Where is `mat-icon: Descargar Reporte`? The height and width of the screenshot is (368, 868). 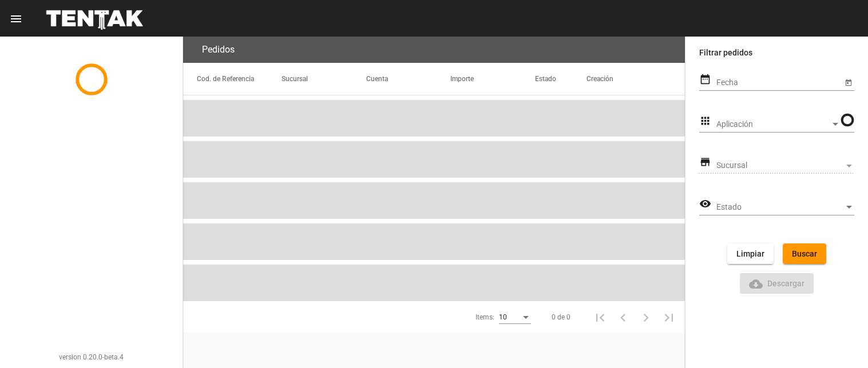
mat-icon: Descargar Reporte is located at coordinates (756, 284).